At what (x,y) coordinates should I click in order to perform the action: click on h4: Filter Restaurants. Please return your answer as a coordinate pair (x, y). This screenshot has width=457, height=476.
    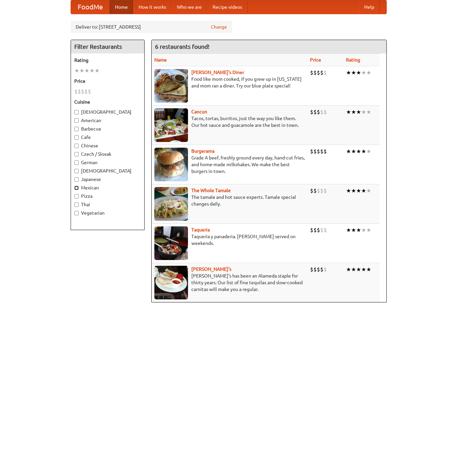
    Looking at the image, I should click on (108, 46).